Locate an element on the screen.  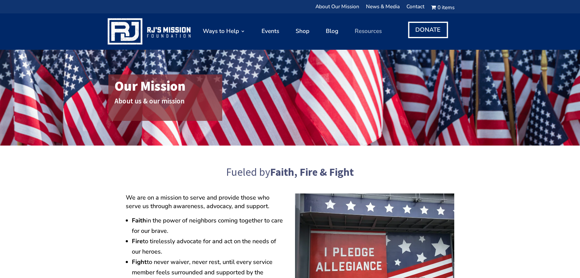
input: Active or Former Military is located at coordinates (3, 62).